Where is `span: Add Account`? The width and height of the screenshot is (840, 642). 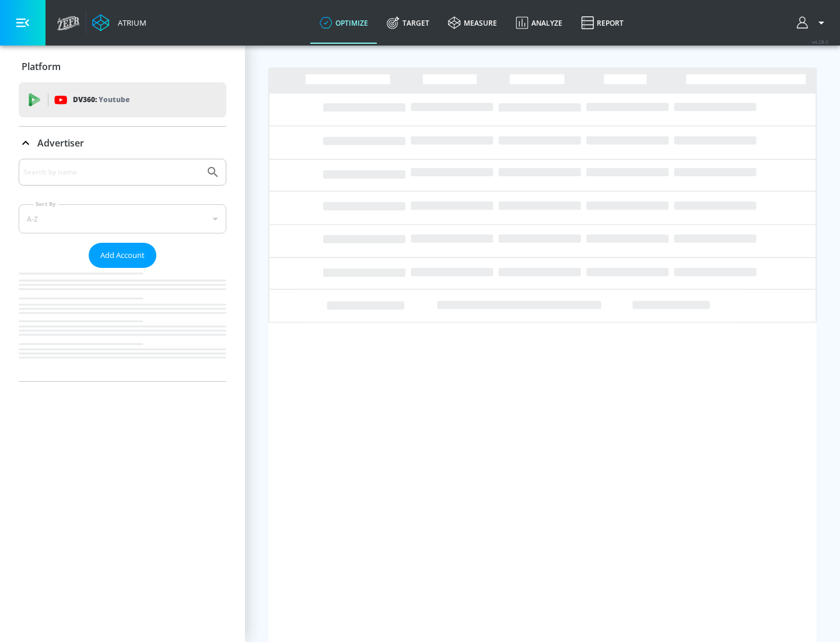
span: Add Account is located at coordinates (123, 255).